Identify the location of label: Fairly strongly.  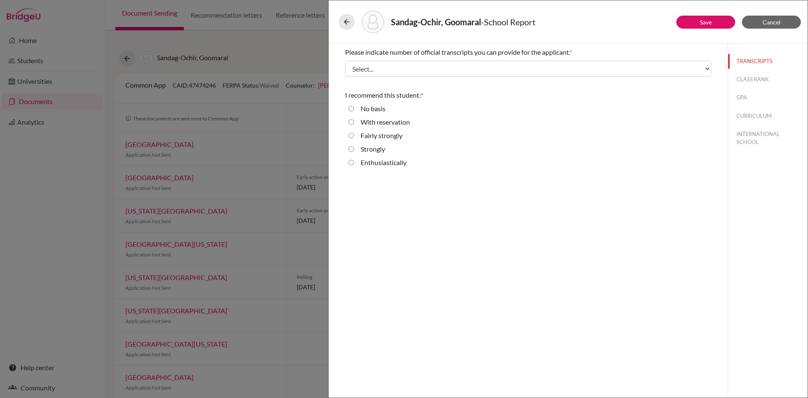
(381, 136).